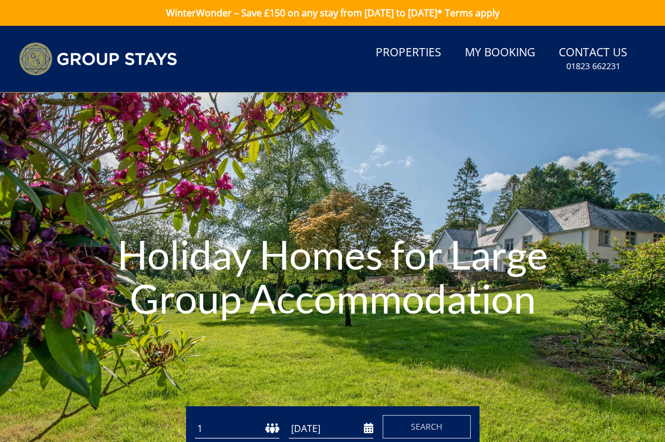 This screenshot has height=442, width=665. Describe the element at coordinates (426, 427) in the screenshot. I see `button: Search` at that location.